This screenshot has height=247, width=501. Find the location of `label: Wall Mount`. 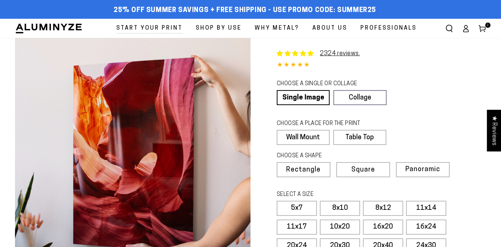

label: Wall Mount is located at coordinates (303, 137).